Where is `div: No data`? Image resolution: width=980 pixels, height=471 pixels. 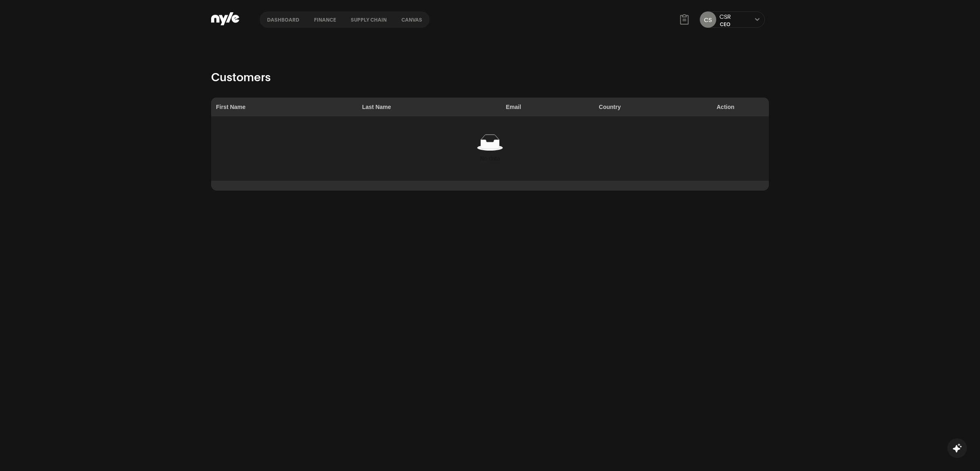 div: No data is located at coordinates (490, 158).